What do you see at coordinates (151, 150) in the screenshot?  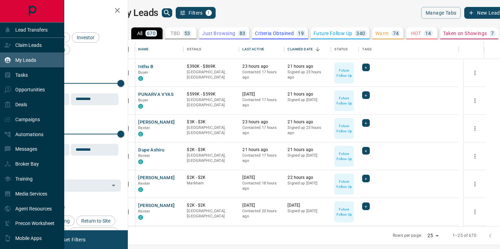 I see `button: Dupe Ashiru` at bounding box center [151, 150].